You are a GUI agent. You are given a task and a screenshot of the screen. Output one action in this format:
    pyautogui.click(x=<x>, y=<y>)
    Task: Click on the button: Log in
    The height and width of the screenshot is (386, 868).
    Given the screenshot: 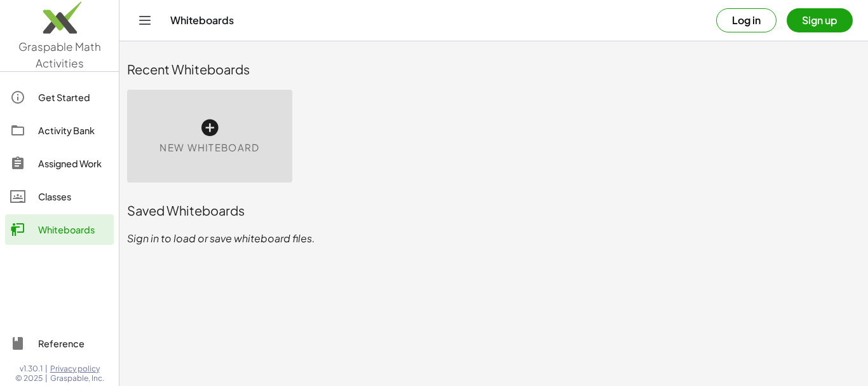 What is the action you would take?
    pyautogui.click(x=746, y=20)
    